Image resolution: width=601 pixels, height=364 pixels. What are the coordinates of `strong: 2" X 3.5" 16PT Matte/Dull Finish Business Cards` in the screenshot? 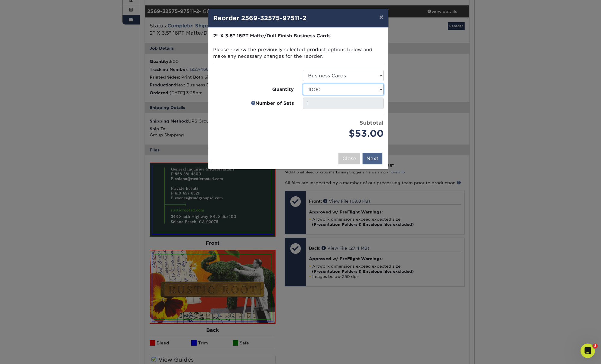 It's located at (272, 36).